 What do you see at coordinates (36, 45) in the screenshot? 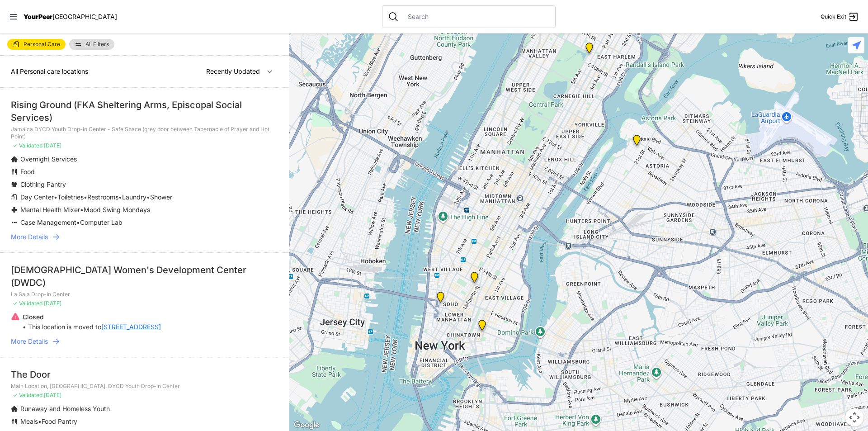
I see `a: Personal Care` at bounding box center [36, 45].